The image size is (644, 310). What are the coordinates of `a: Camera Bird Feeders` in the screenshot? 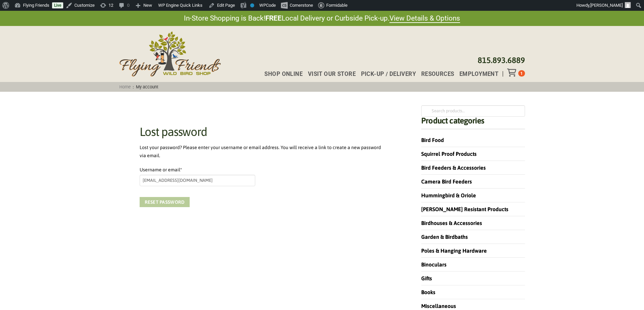 It's located at (446, 182).